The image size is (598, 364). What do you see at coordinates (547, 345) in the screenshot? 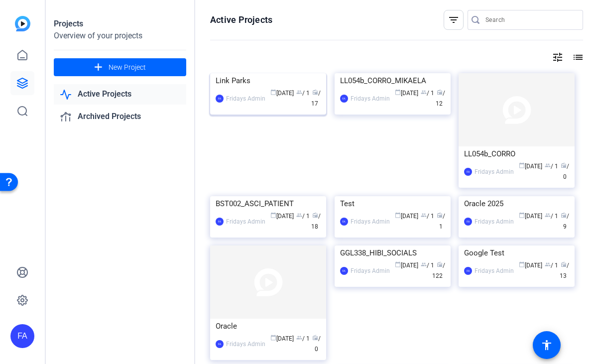
I see `mat-icon: accessibility` at bounding box center [547, 345].